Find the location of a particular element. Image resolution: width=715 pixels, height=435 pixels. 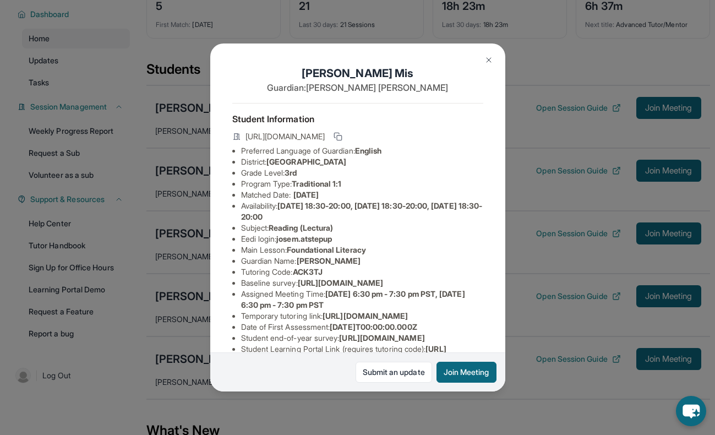

li: Temporary tutoring link : is located at coordinates (362, 316).